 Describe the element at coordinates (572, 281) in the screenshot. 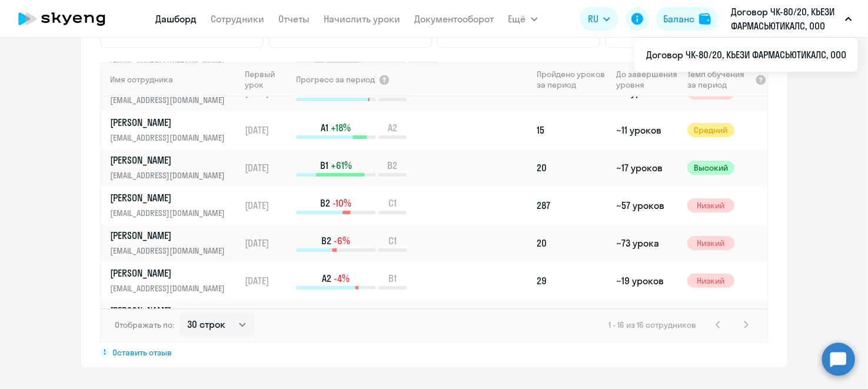

I see `td: 29` at that location.